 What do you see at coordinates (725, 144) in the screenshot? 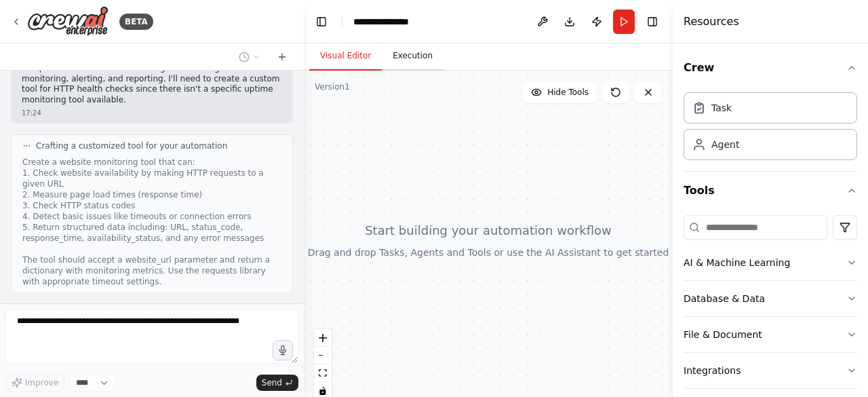
I see `div: Agent` at bounding box center [725, 144].